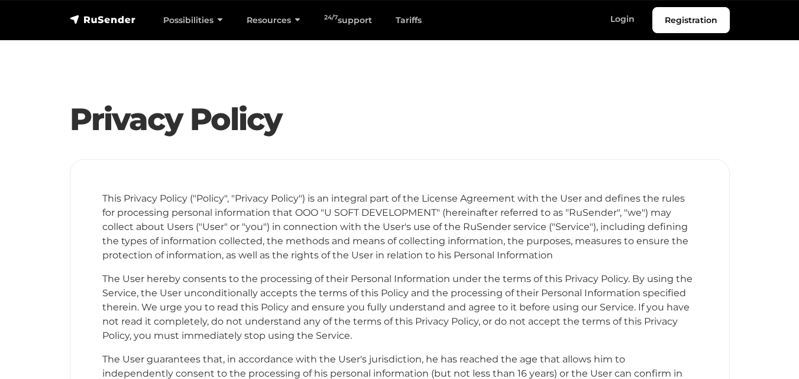 The width and height of the screenshot is (799, 379). Describe the element at coordinates (355, 20) in the screenshot. I see `font: support` at that location.